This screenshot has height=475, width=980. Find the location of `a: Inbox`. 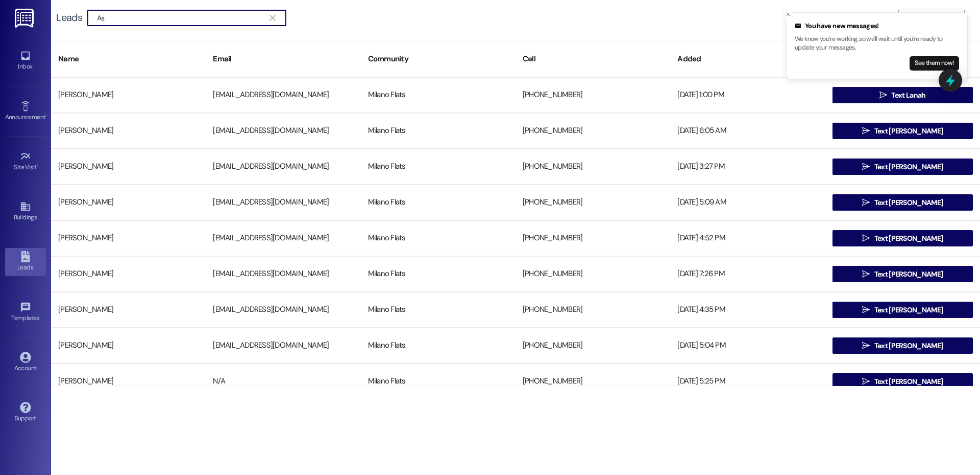

a: Inbox is located at coordinates (26, 61).